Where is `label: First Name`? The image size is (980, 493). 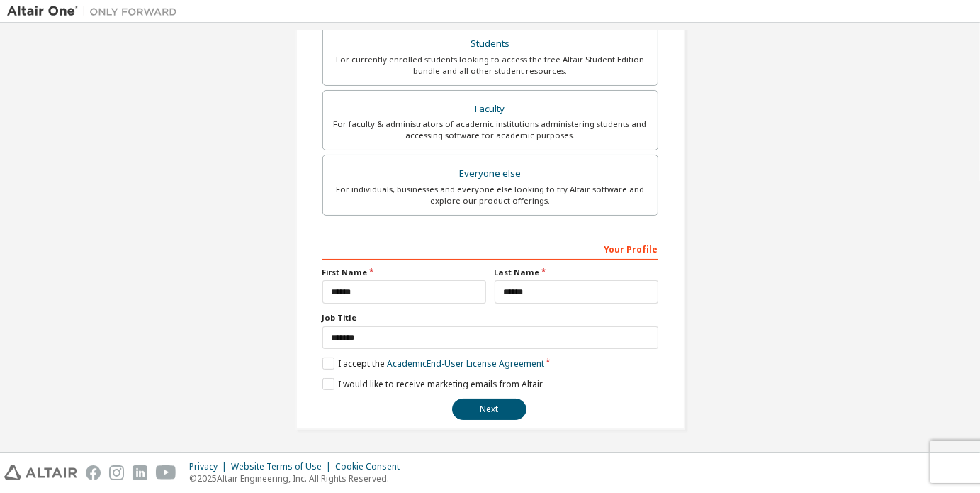
label: First Name is located at coordinates (404, 272).